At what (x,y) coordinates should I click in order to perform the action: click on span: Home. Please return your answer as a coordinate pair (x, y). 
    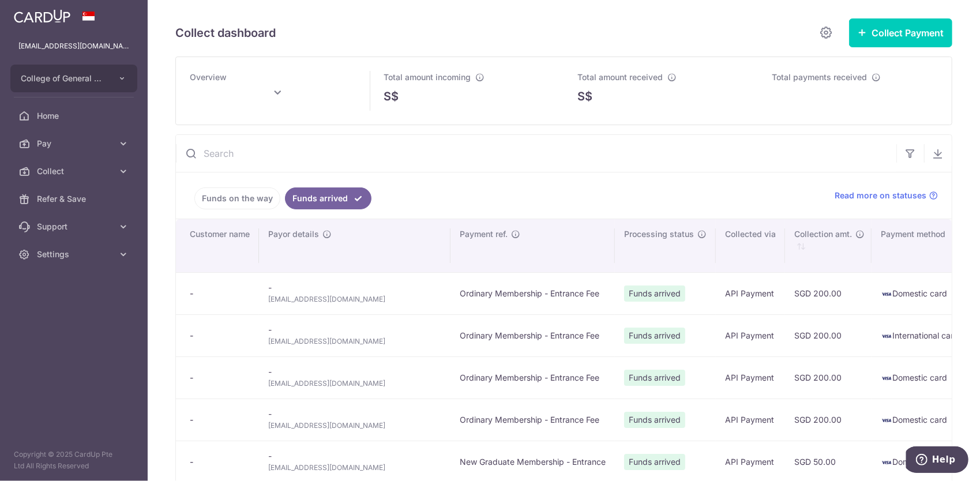
    Looking at the image, I should click on (75, 116).